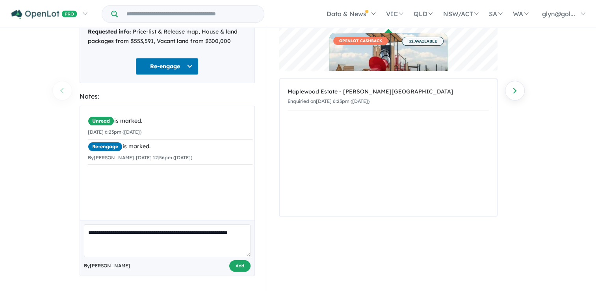  I want to click on span: Re-engage, so click(105, 146).